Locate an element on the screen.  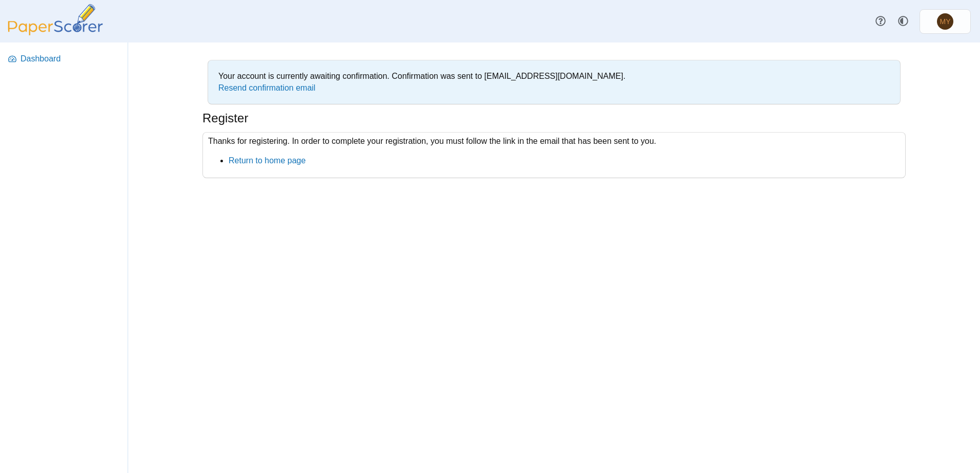
a: Resend confirmation email is located at coordinates (266, 88).